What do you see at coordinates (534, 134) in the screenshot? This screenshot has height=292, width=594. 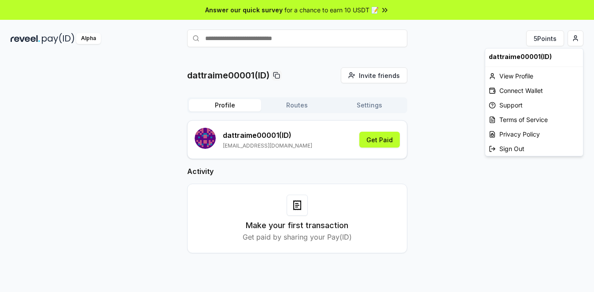 I see `a: Privacy Policy` at bounding box center [534, 134].